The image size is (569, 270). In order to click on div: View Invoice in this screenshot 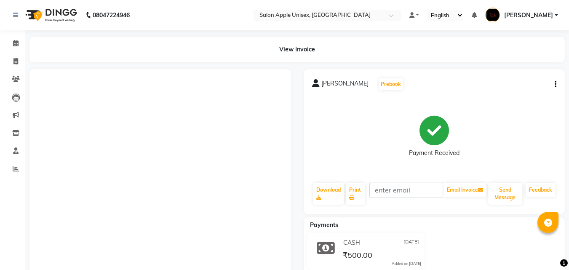, I will do `click(297, 49)`.